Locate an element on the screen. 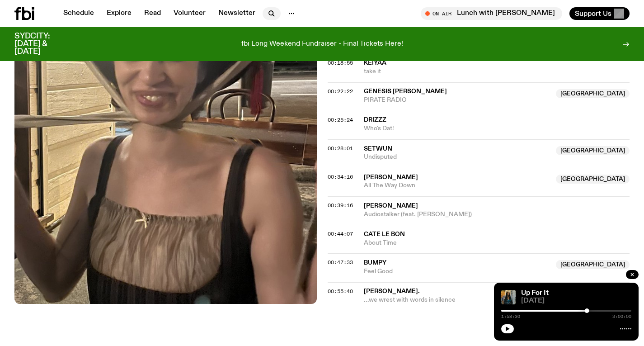 The height and width of the screenshot is (346, 644). span: Setwun is located at coordinates (378, 149).